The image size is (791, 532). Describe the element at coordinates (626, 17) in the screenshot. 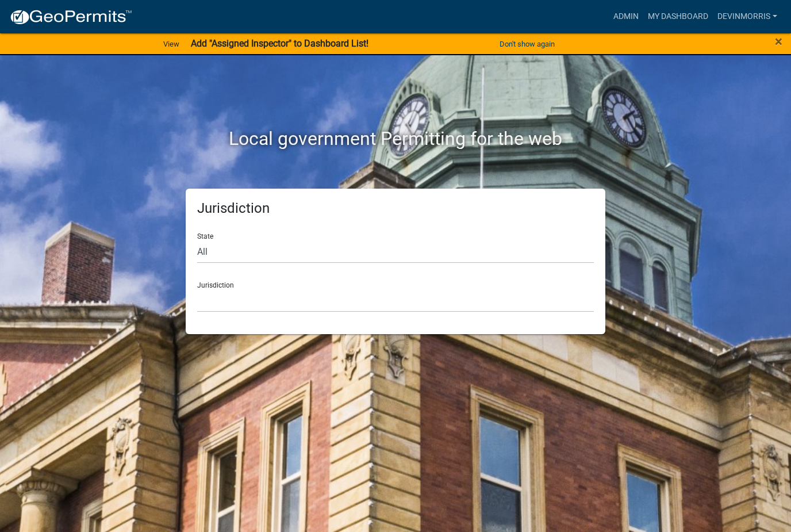

I see `a: Admin` at that location.